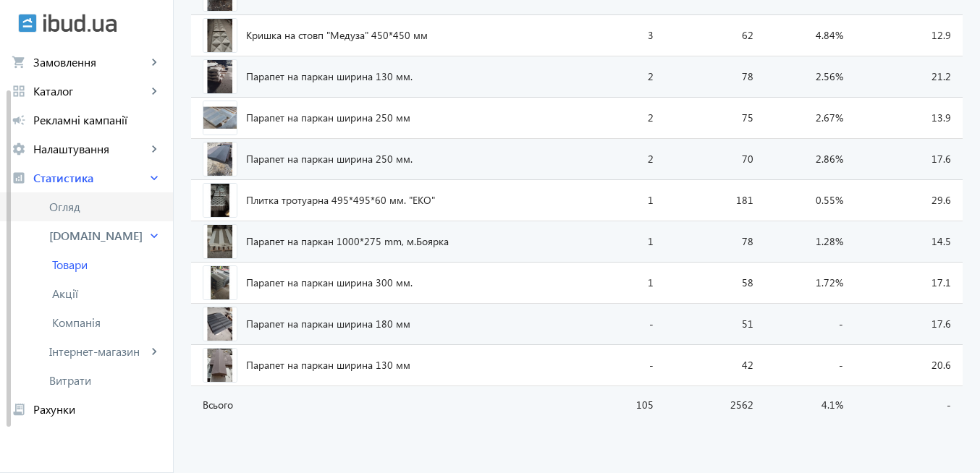  I want to click on img: 222136897115b5df104258228169613-d907519411.jpg, so click(220, 35).